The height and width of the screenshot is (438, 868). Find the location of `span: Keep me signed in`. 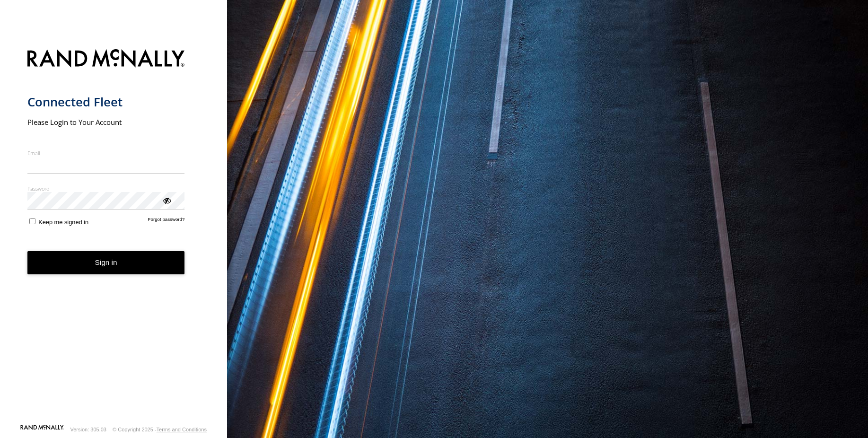

span: Keep me signed in is located at coordinates (64, 222).